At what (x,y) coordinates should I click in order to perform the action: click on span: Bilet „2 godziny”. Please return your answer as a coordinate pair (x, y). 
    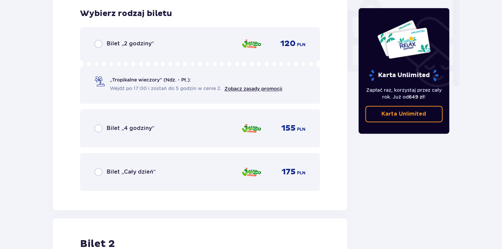
    Looking at the image, I should click on (130, 44).